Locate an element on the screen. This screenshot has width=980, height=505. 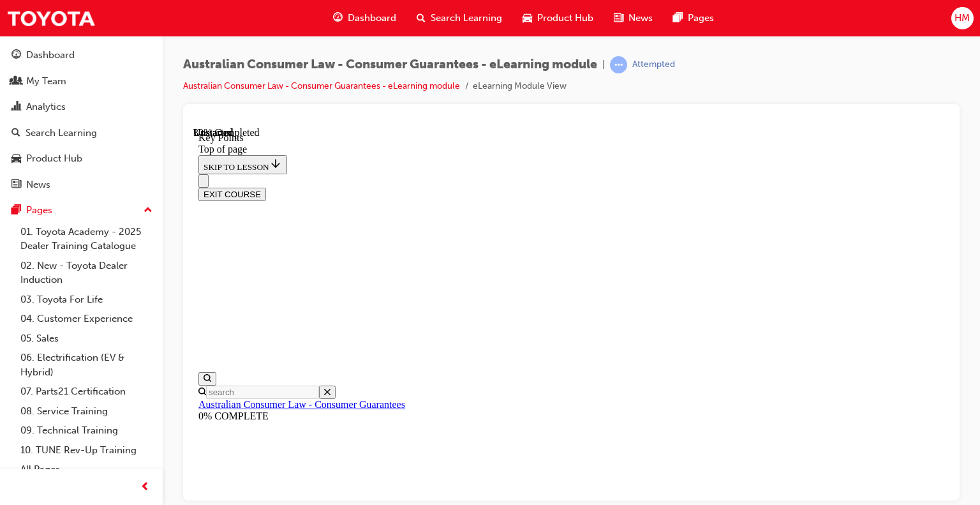
a: news-iconNews is located at coordinates (633, 18).